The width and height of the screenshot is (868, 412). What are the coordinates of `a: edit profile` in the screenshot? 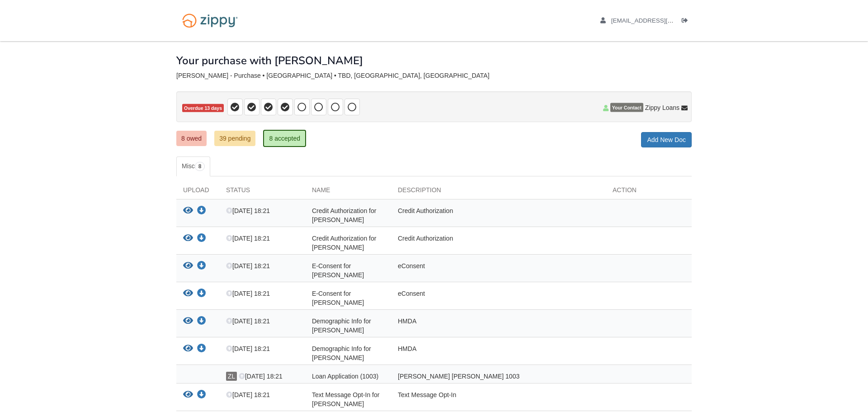 It's located at (657, 22).